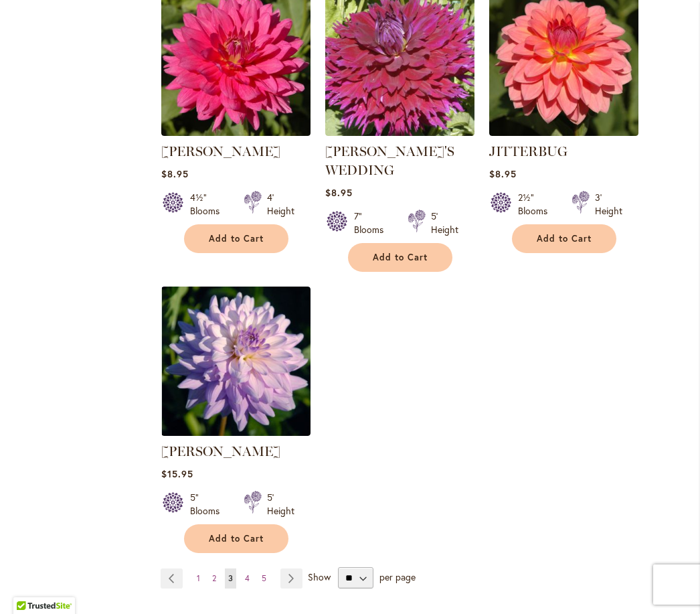 The width and height of the screenshot is (700, 614). What do you see at coordinates (400, 132) in the screenshot?
I see `a: Jennifer's Wedding` at bounding box center [400, 132].